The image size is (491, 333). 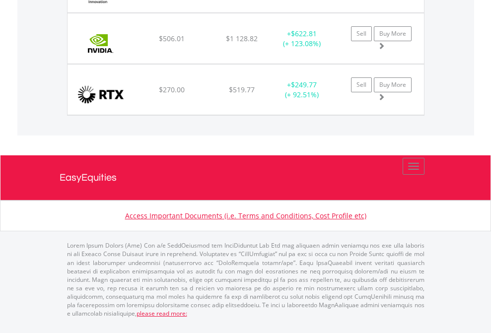 What do you see at coordinates (242, 89) in the screenshot?
I see `span: $519.77` at bounding box center [242, 89].